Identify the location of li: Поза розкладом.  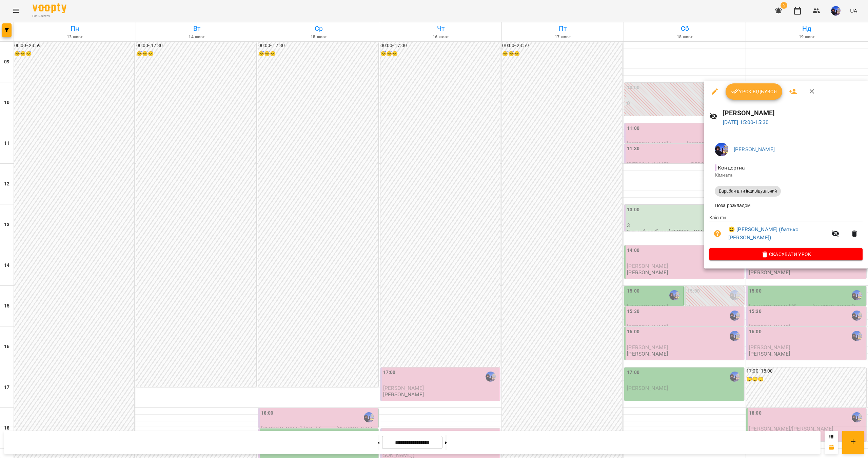
(786, 205).